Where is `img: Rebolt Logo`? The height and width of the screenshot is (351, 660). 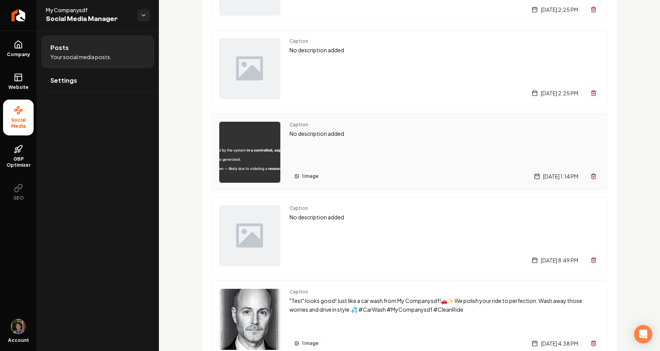 img: Rebolt Logo is located at coordinates (18, 15).